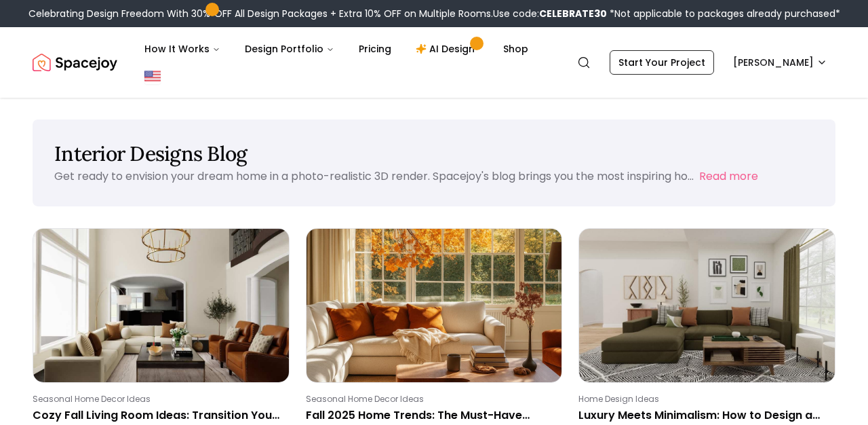  What do you see at coordinates (704, 400) in the screenshot?
I see `p: Home Design Ideas` at bounding box center [704, 400].